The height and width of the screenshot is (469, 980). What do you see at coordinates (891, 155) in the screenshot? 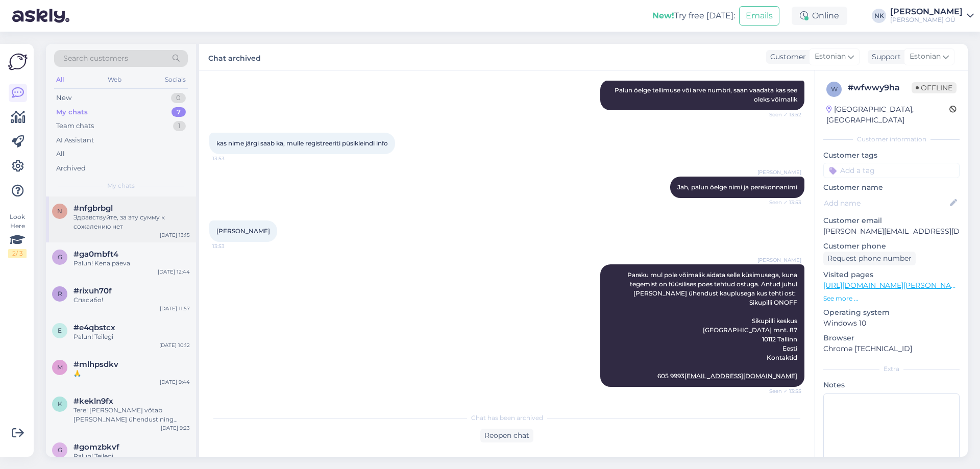
I see `p: Customer tags` at bounding box center [891, 155].